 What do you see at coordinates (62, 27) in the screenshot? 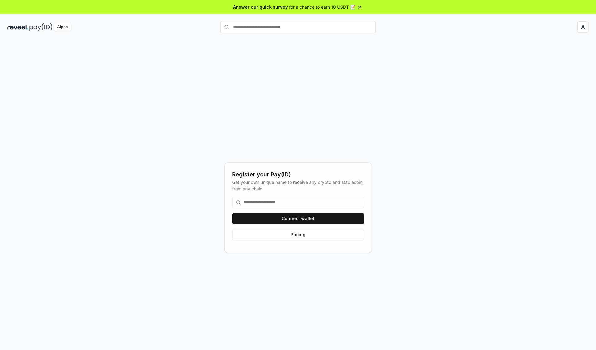
I see `div: Alpha` at bounding box center [62, 27].